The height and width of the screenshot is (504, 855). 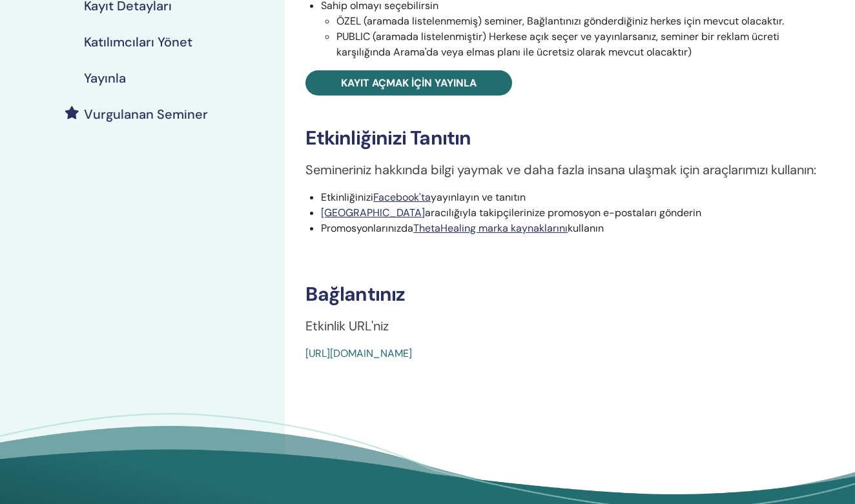 What do you see at coordinates (577, 213) in the screenshot?
I see `li: aracılığıyla takipçilerinize promosyon e-postaları gönderin` at bounding box center [577, 213].